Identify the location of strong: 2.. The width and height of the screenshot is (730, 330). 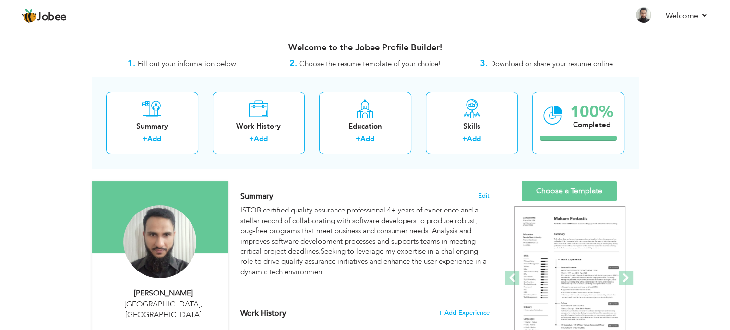
(293, 63).